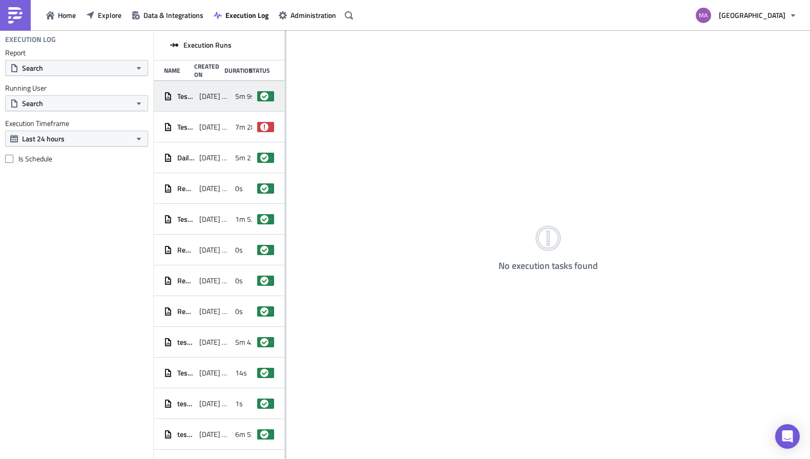 The width and height of the screenshot is (810, 459). What do you see at coordinates (76, 159) in the screenshot?
I see `label: Is Schedule` at bounding box center [76, 159].